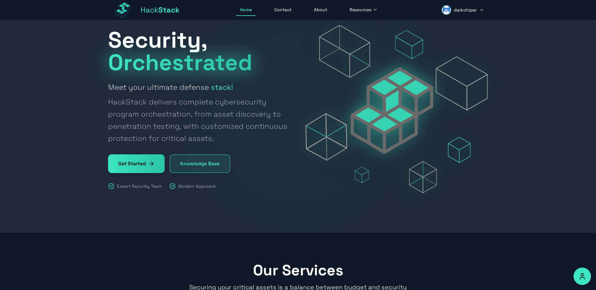 This screenshot has height=290, width=596. What do you see at coordinates (582, 277) in the screenshot?
I see `button: Accessibility Options` at bounding box center [582, 277].